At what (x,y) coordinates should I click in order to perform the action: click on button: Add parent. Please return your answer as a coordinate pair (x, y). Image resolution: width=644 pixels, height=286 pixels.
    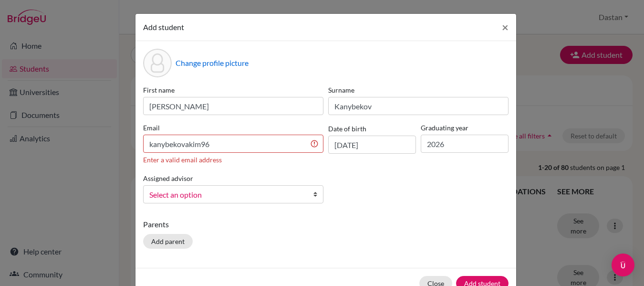
    Looking at the image, I should click on (168, 241).